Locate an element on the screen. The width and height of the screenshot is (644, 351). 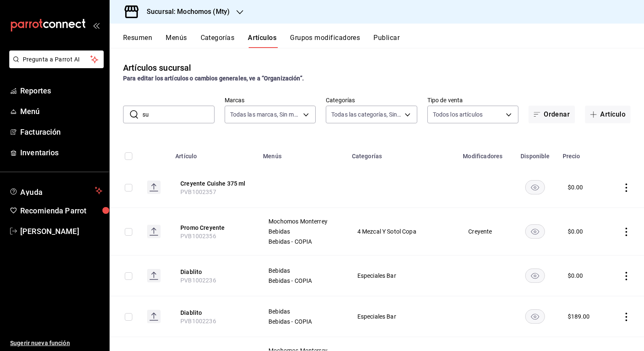
button: Ordenar is located at coordinates (551, 114).